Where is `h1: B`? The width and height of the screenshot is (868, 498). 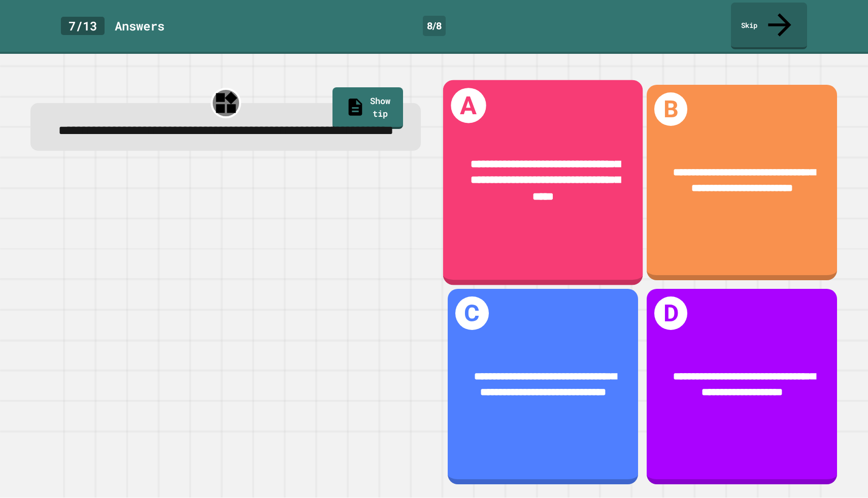 h1: B is located at coordinates (671, 109).